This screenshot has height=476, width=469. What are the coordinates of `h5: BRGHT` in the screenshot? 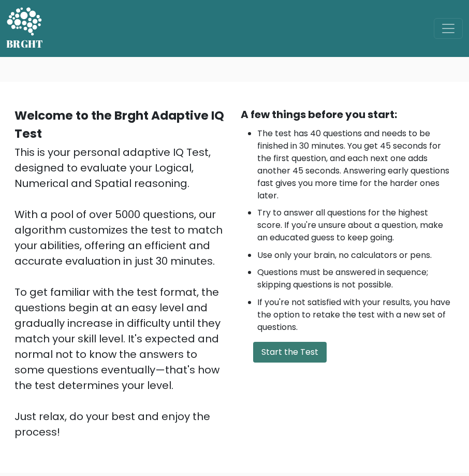 It's located at (25, 44).